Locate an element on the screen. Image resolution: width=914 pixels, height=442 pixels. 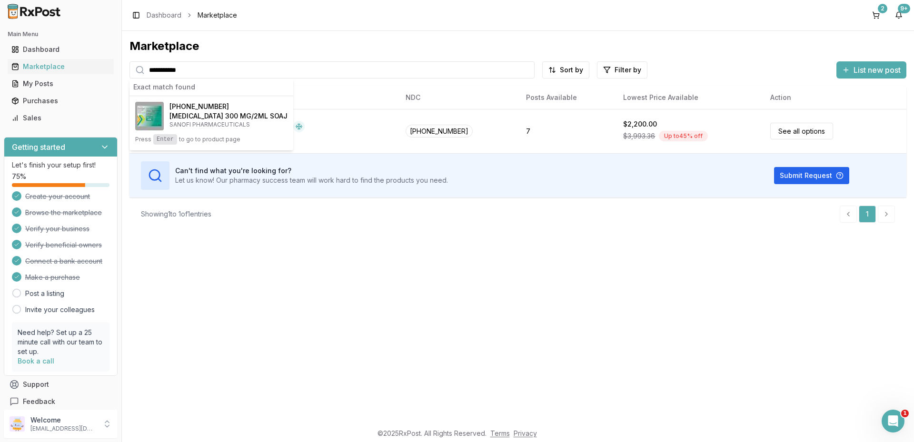
h2: Main Menu is located at coordinates (60, 34).